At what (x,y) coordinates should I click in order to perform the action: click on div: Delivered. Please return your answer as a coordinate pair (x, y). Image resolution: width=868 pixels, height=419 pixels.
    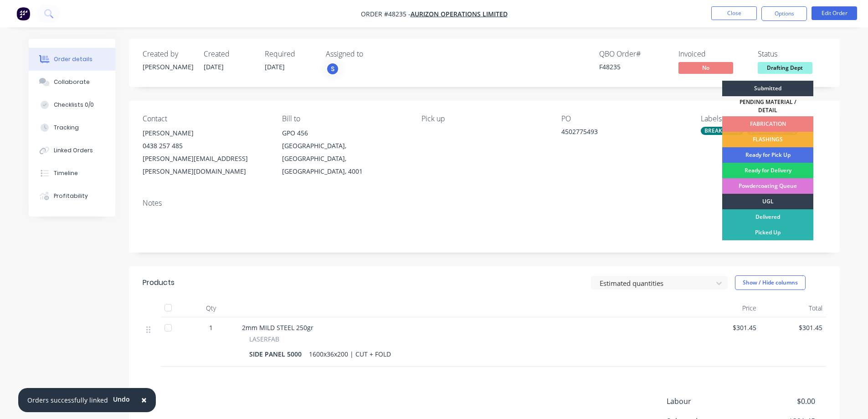
    Looking at the image, I should click on (768, 217).